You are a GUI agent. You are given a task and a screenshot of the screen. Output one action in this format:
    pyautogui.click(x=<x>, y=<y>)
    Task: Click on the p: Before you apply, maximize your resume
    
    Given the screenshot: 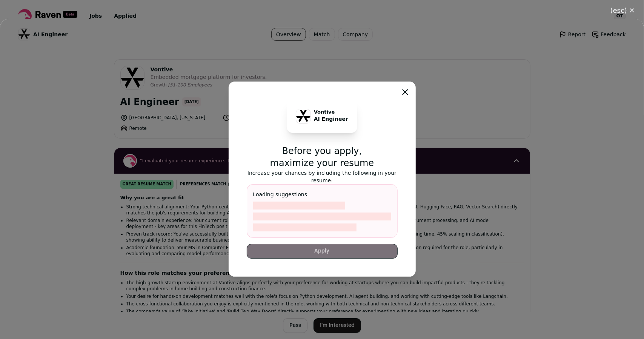 What is the action you would take?
    pyautogui.click(x=322, y=157)
    